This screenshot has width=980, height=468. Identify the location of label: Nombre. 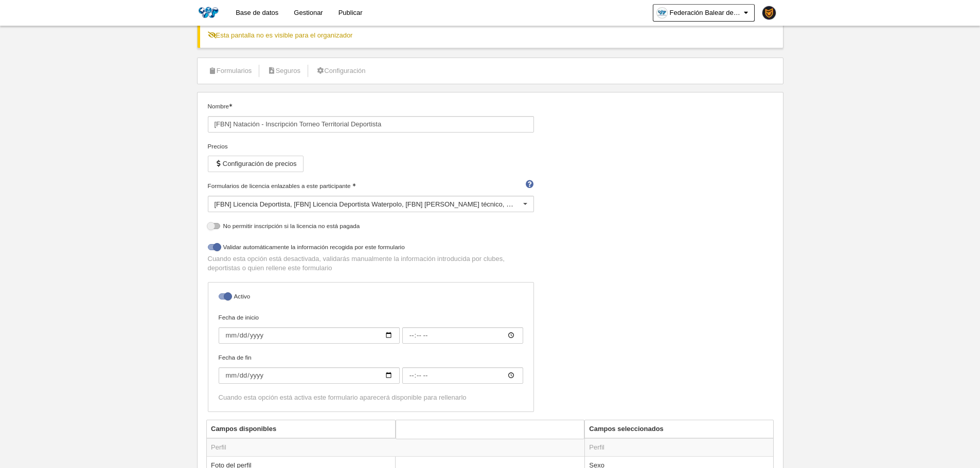
(371, 117).